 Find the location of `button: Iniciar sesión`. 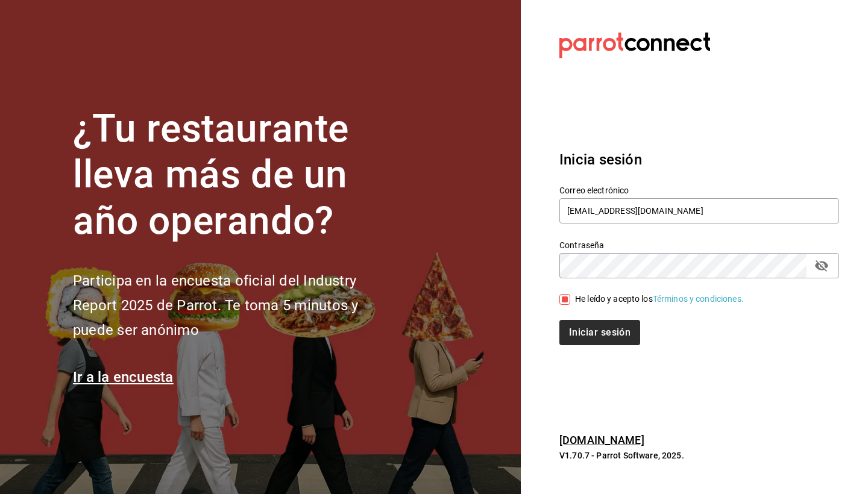

button: Iniciar sesión is located at coordinates (600, 333).